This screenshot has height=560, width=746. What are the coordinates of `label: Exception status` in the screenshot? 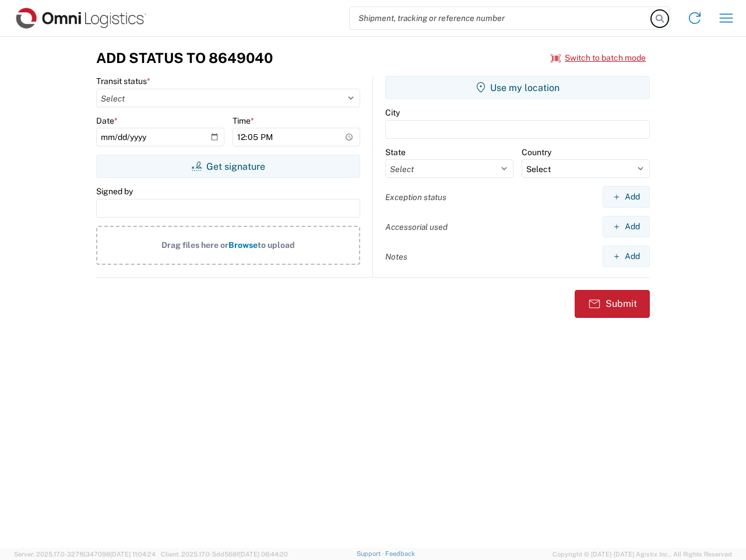 It's located at (416, 197).